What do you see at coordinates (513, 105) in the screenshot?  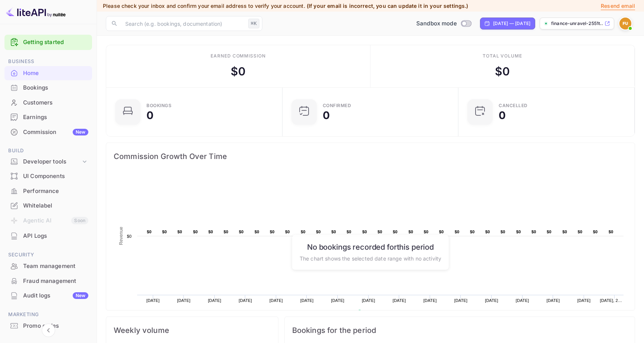 I see `div: CANCELLED` at bounding box center [513, 105].